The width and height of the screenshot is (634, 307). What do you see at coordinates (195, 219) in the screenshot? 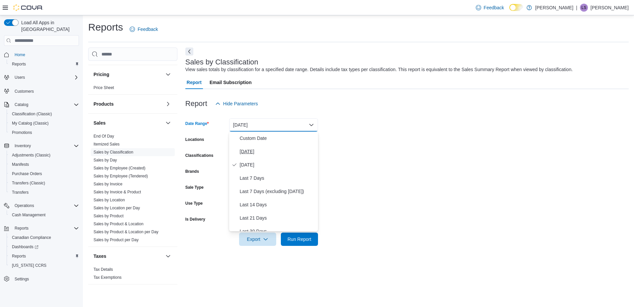
I see `label: Is Delivery` at bounding box center [195, 219].